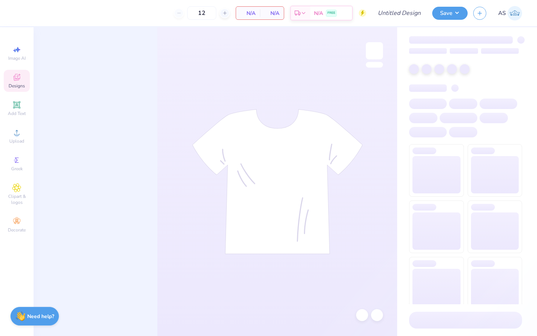 This screenshot has height=336, width=537. I want to click on span: Greek, so click(17, 169).